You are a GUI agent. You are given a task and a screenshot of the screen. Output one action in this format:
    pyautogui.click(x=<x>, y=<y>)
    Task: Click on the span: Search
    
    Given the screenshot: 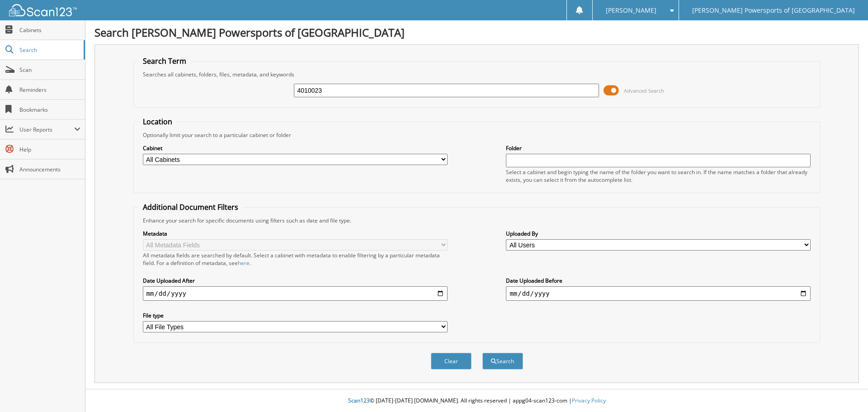 What is the action you would take?
    pyautogui.click(x=50, y=50)
    